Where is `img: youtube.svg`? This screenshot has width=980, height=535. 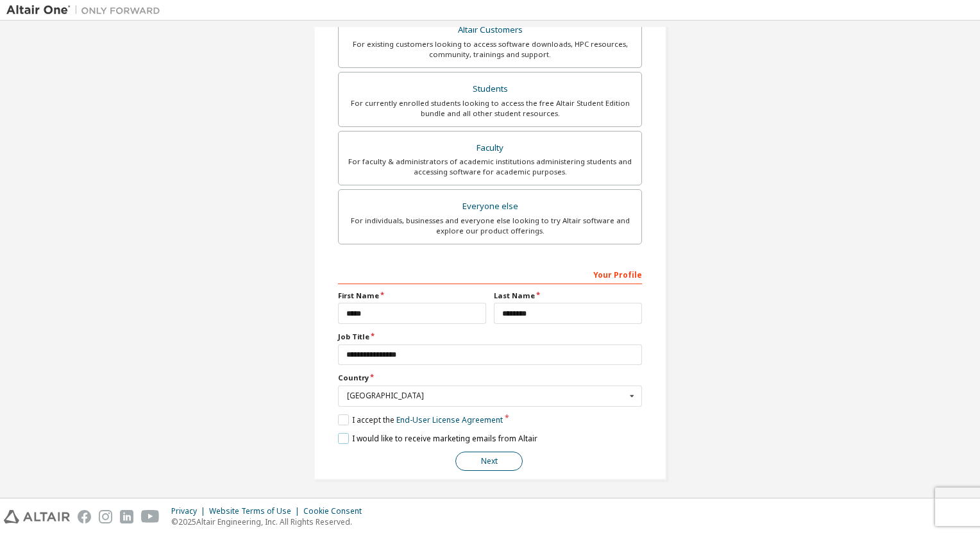
img: youtube.svg is located at coordinates (150, 516).